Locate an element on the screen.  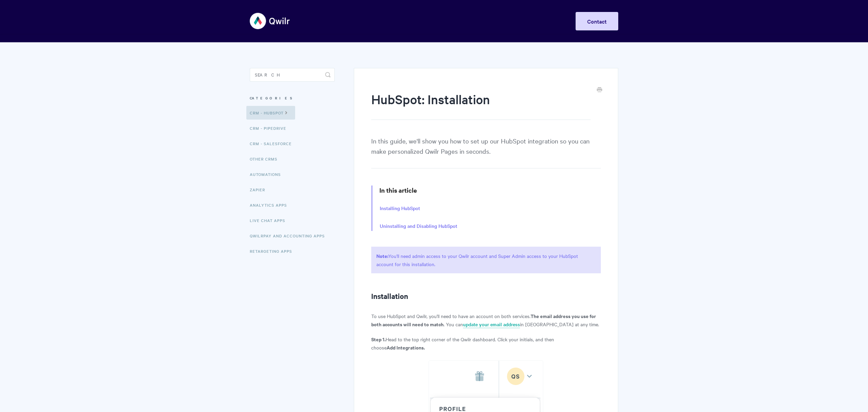
p: To use HubSpot and Qwilr, you'll need to have an account on both services. . You can in [GEOGRAPH... is located at coordinates (486, 320).